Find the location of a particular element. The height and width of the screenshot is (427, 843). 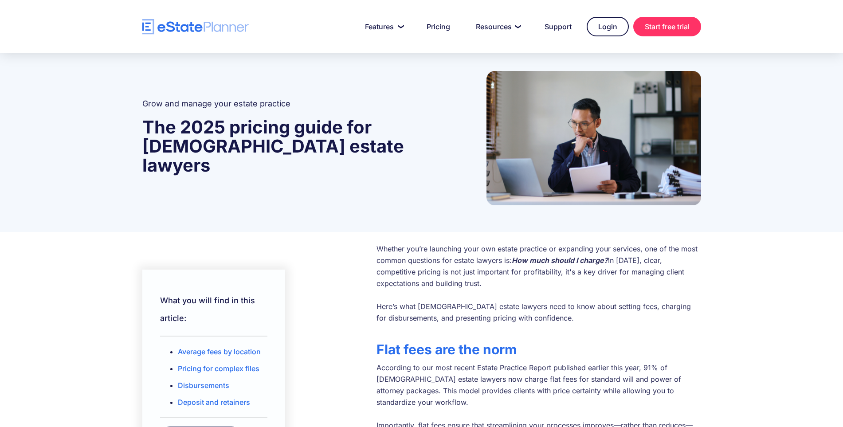

a: Pricing is located at coordinates (438, 27).